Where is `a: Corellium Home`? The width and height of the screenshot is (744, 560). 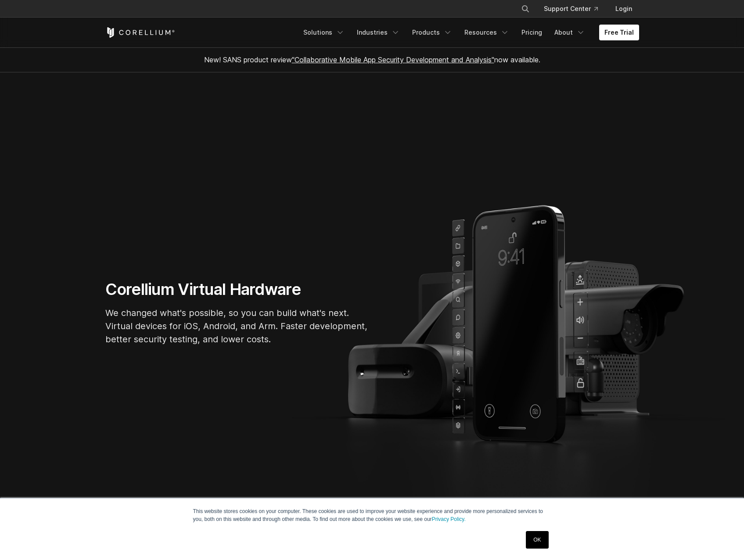 a: Corellium Home is located at coordinates (140, 32).